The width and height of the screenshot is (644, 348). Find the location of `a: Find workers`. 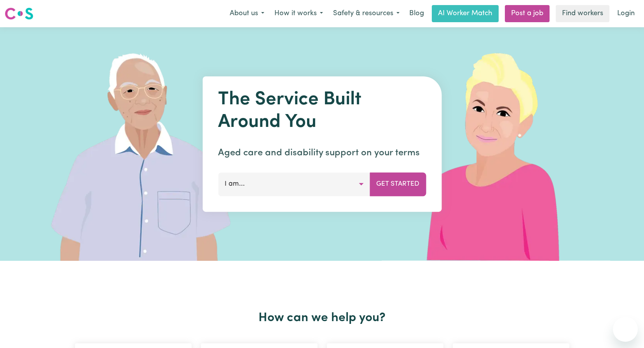

a: Find workers is located at coordinates (583, 13).